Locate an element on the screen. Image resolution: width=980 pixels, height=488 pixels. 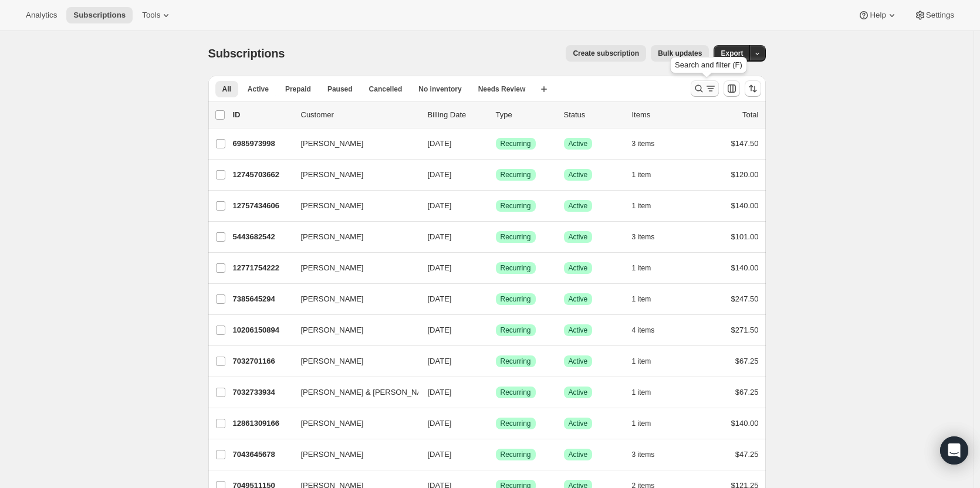
div: Items is located at coordinates (661, 115).